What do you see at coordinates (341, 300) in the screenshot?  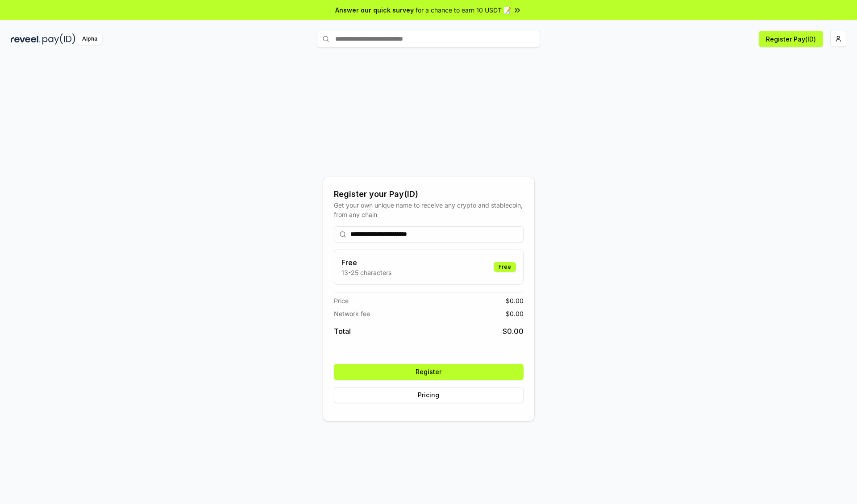 I see `span: Price` at bounding box center [341, 300].